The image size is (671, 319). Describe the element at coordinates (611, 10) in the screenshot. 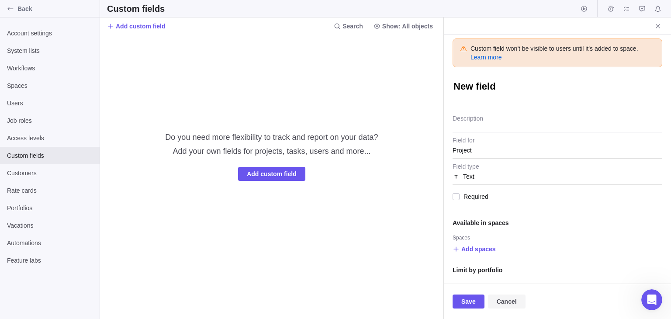

I see `a: Time logs` at that location.